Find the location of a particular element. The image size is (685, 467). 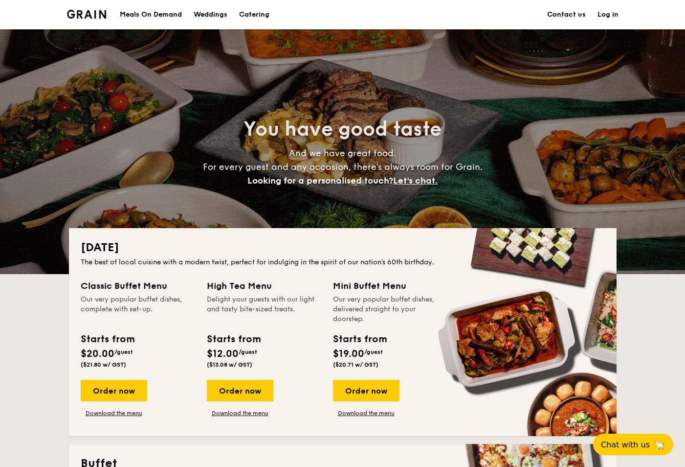

span: ($21.80 w/ GST) is located at coordinates (103, 364).